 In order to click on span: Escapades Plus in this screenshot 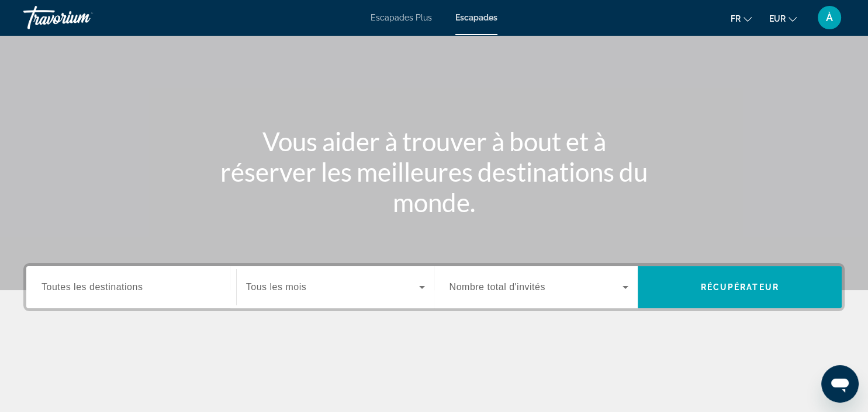, I will do `click(401, 18)`.